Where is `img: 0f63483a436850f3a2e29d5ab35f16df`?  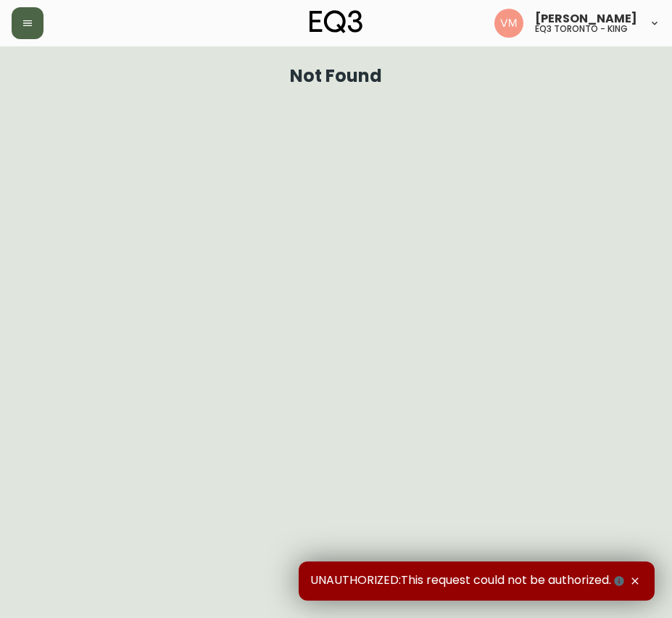 img: 0f63483a436850f3a2e29d5ab35f16df is located at coordinates (509, 23).